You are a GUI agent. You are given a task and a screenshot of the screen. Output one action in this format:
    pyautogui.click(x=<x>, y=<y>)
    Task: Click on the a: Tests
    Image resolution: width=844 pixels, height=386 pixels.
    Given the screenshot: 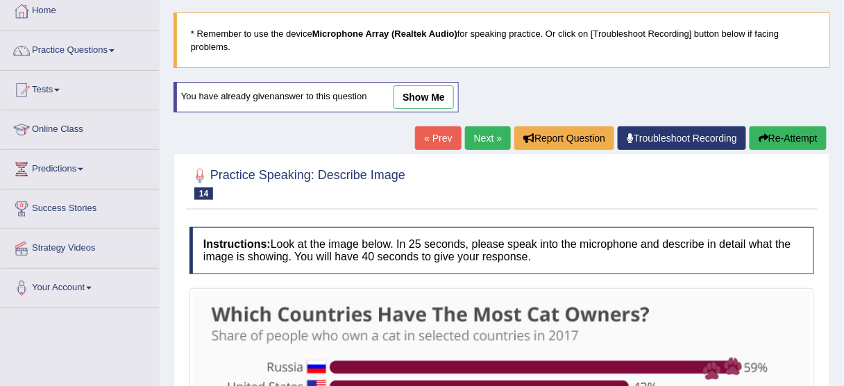 What is the action you would take?
    pyautogui.click(x=80, y=88)
    